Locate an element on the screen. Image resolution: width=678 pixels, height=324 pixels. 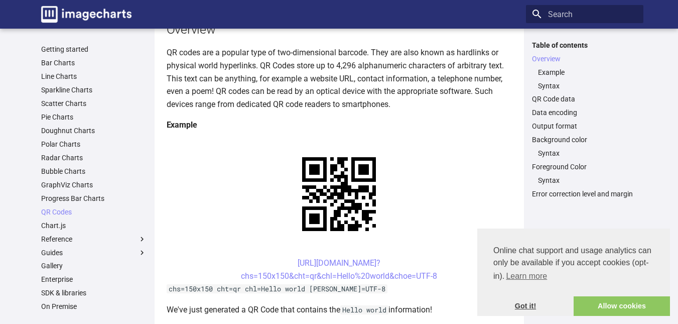
a: Polar Charts is located at coordinates (94, 144).